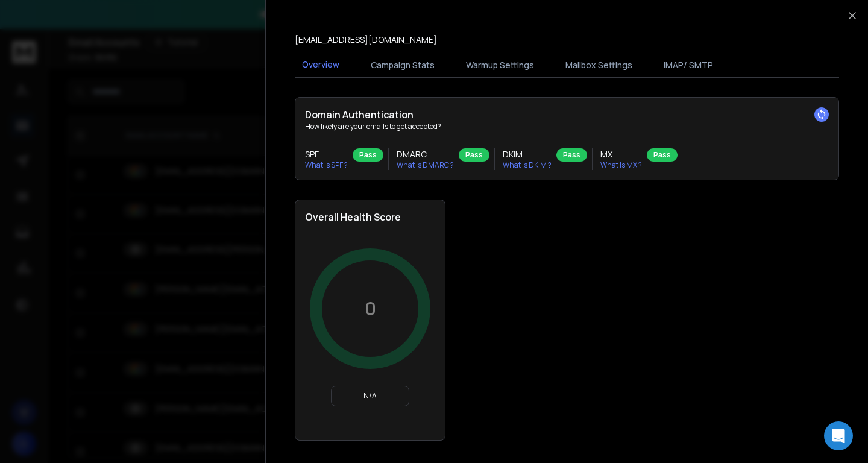 This screenshot has width=868, height=463. Describe the element at coordinates (326, 154) in the screenshot. I see `h3: SPF` at that location.